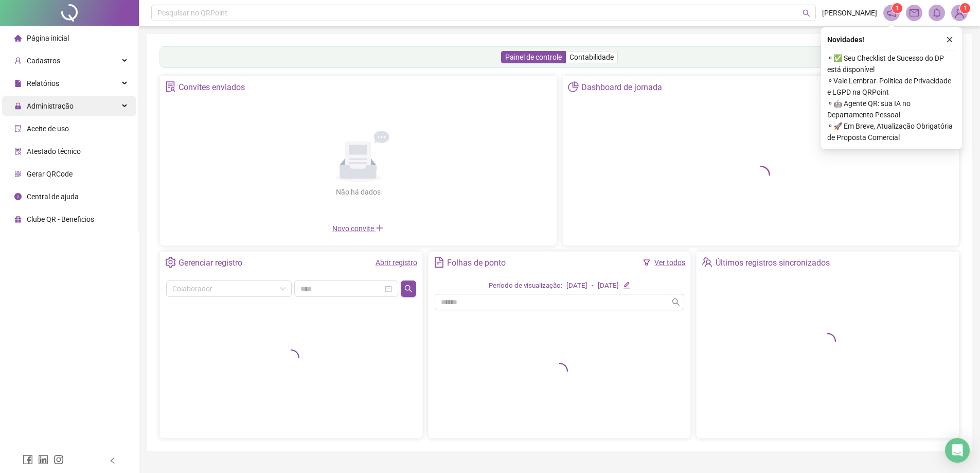 The width and height of the screenshot is (980, 473). What do you see at coordinates (670, 263) in the screenshot?
I see `a: Ver todos` at bounding box center [670, 263].